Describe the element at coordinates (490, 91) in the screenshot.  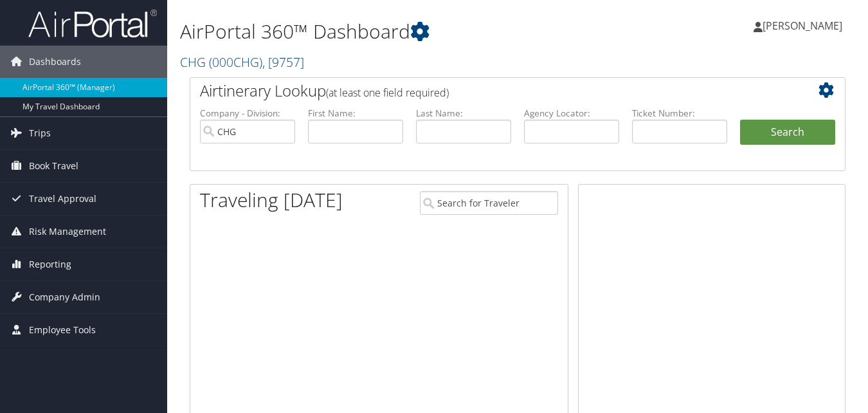
I see `h2: Airtinerary Lookup` at that location.